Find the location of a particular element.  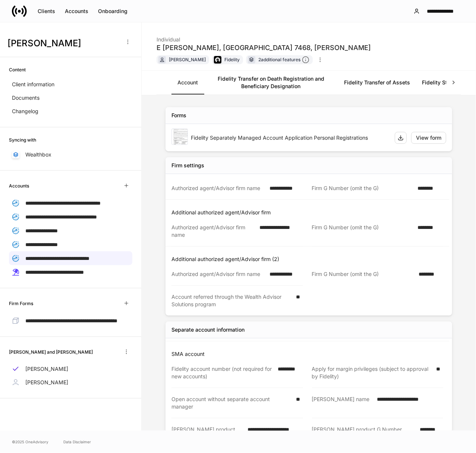

h6: Syncing with is located at coordinates (23, 139).